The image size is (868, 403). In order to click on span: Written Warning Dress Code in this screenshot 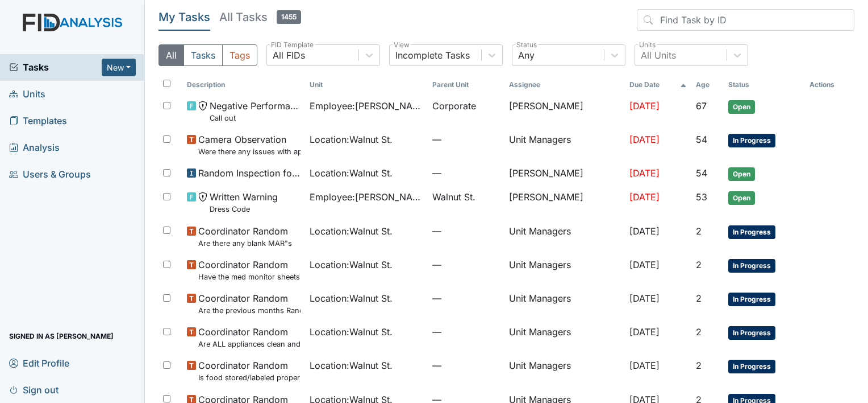, I will do `click(244, 202)`.